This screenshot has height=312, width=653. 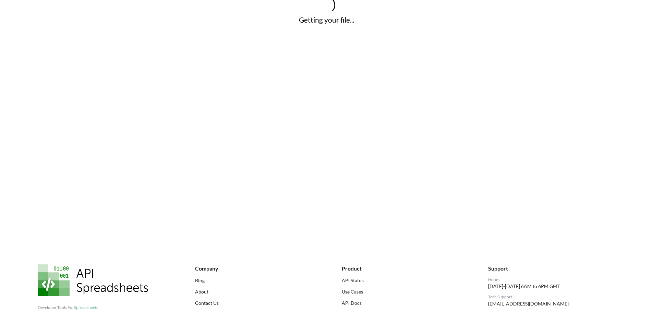 What do you see at coordinates (258, 280) in the screenshot?
I see `a: Blog` at bounding box center [258, 280].